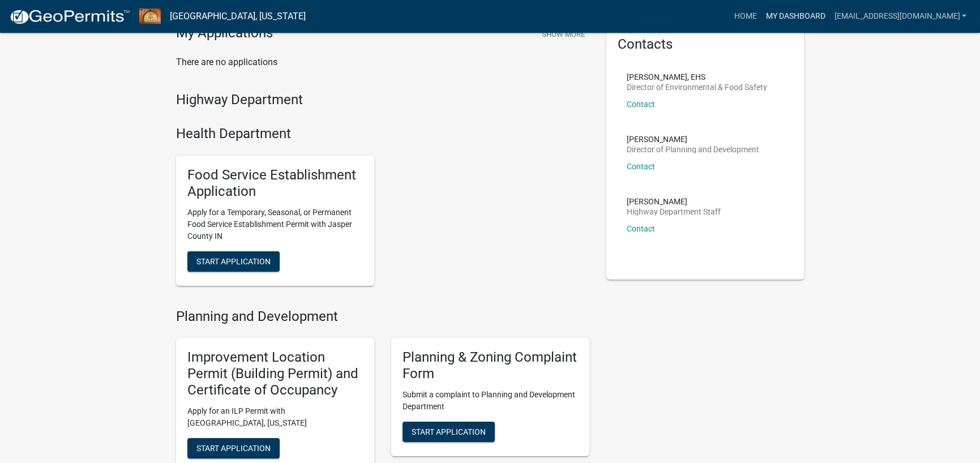 This screenshot has height=463, width=980. I want to click on button: Show More, so click(563, 34).